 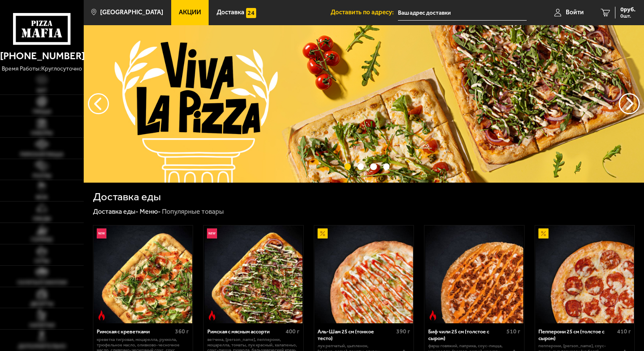 I want to click on img: Римская с креветками, so click(x=143, y=275).